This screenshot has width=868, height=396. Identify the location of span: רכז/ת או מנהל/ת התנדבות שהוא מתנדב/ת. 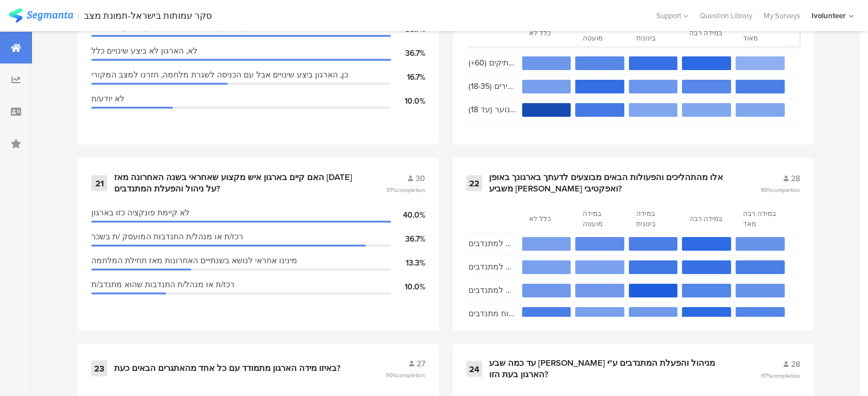
(162, 284).